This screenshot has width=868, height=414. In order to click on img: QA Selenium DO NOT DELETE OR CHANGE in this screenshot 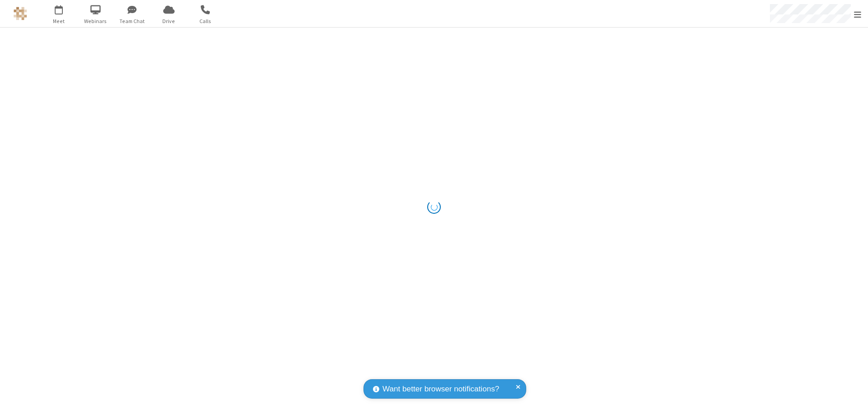, I will do `click(20, 14)`.